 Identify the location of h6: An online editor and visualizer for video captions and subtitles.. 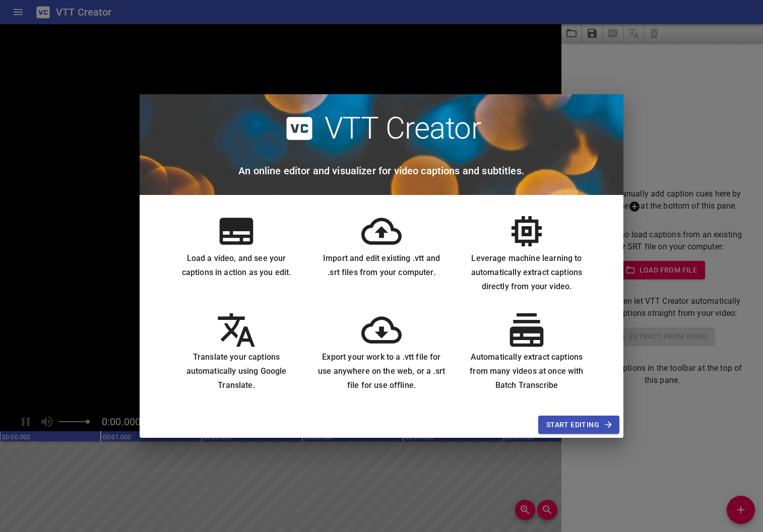
(382, 171).